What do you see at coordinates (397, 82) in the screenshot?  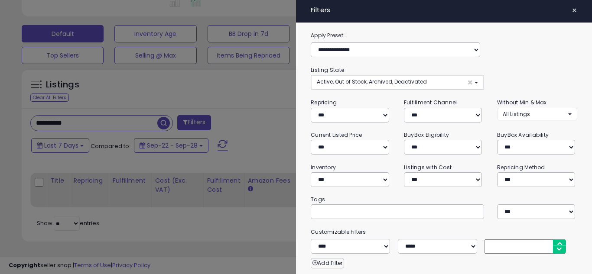 I see `button: Active, Out of Stock, Archived, Deactivated ×` at bounding box center [397, 82].